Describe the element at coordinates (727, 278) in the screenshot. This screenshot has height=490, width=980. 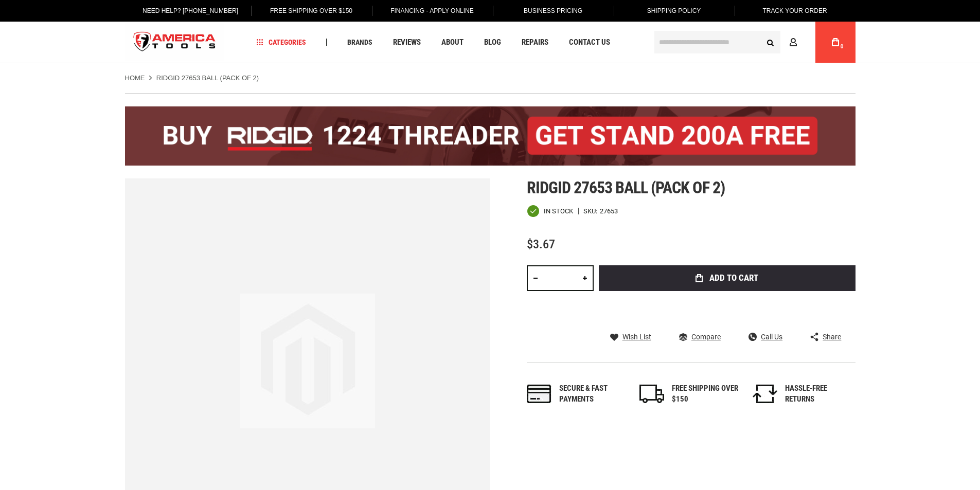
I see `button: Add to Cart` at that location.